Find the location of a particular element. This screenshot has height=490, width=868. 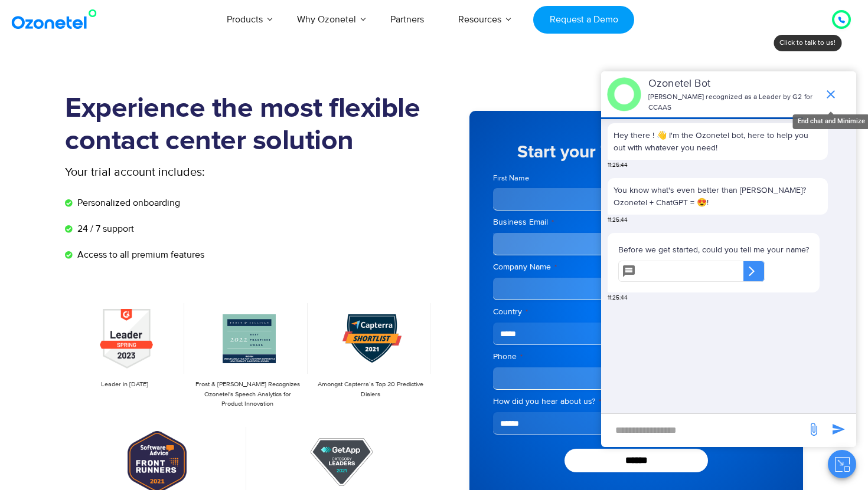

label: First Name is located at coordinates (563, 178).